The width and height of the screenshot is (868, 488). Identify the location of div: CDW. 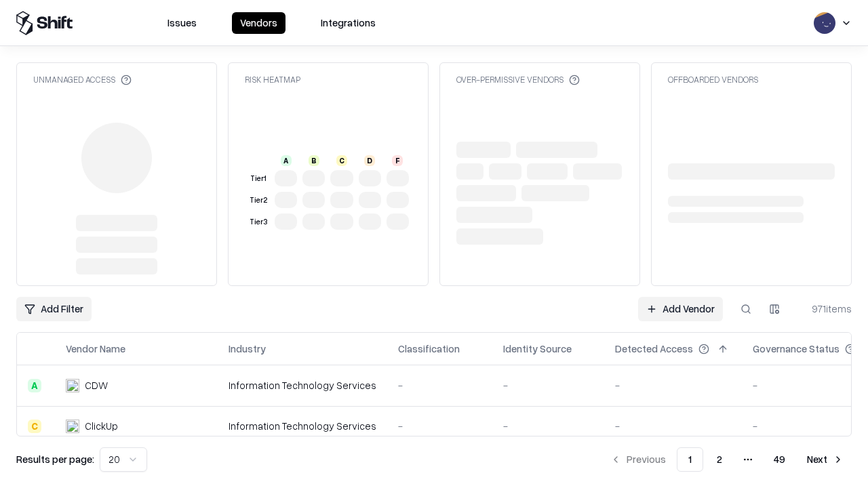
(96, 385).